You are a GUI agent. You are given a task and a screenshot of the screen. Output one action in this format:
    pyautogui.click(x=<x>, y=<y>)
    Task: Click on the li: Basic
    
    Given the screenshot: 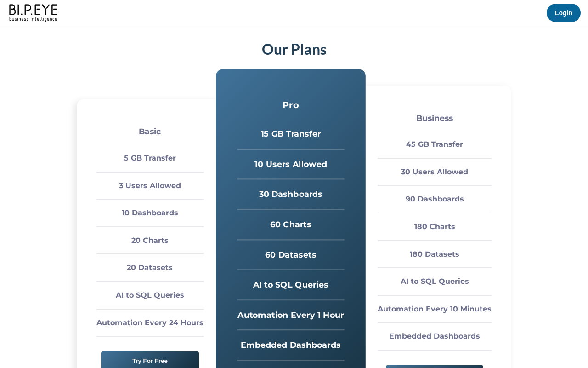 What is the action you would take?
    pyautogui.click(x=150, y=131)
    